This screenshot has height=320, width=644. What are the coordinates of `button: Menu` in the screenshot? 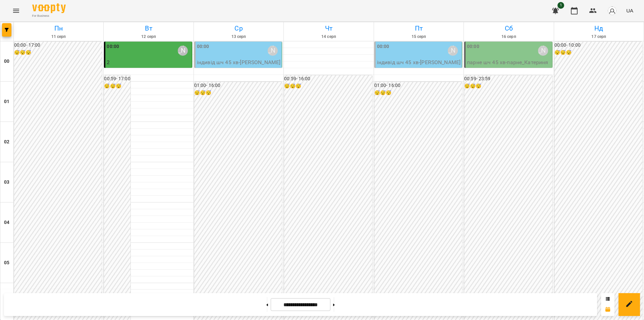 It's located at (16, 11).